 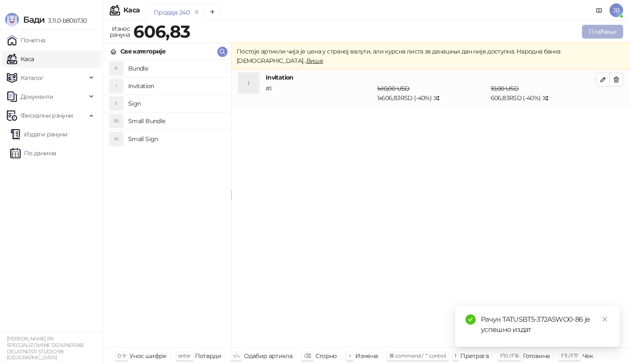 What do you see at coordinates (171, 13) in the screenshot?
I see `div: Продаја 240` at bounding box center [171, 13].